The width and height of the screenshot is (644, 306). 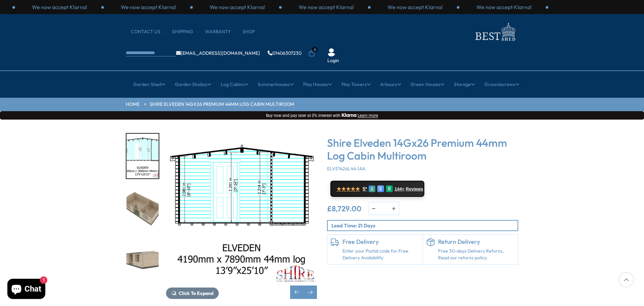 What do you see at coordinates (344, 209) in the screenshot?
I see `ins: £8,729.00` at bounding box center [344, 209].